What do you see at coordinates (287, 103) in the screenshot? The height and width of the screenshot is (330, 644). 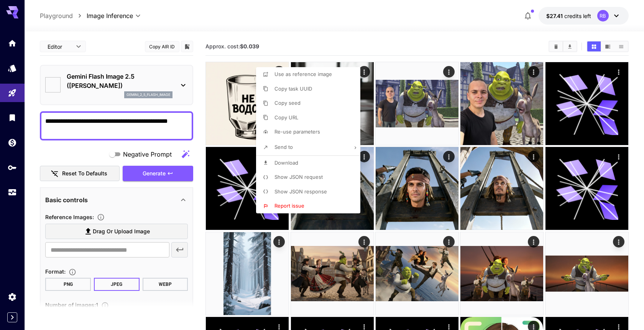 I see `span: Copy seed` at bounding box center [287, 103].